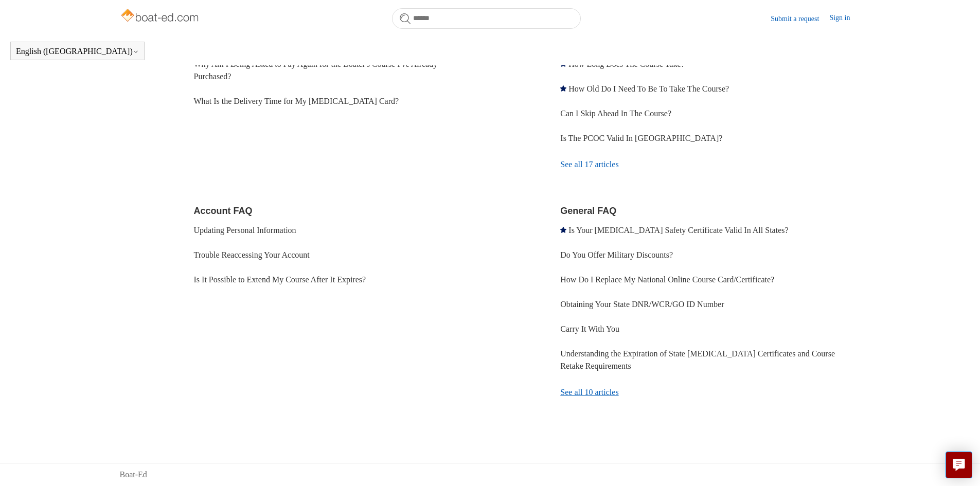 The width and height of the screenshot is (980, 486). What do you see at coordinates (642, 304) in the screenshot?
I see `a: Obtaining Your State DNR/WCR/GO ID Number` at bounding box center [642, 304].